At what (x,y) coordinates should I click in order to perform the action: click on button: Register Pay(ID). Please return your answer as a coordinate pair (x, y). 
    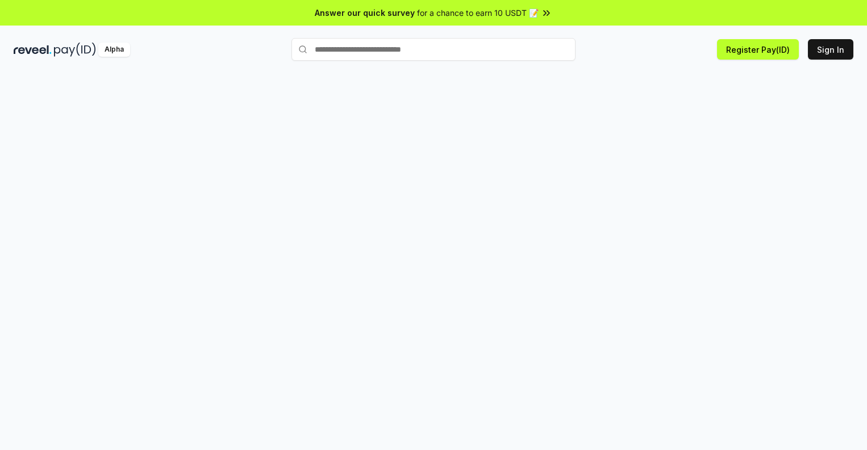
    Looking at the image, I should click on (758, 49).